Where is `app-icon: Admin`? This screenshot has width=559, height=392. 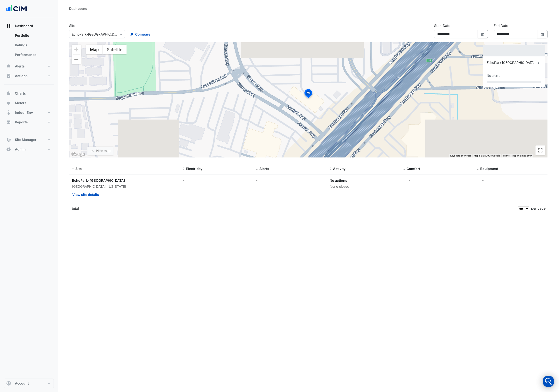 app-icon: Admin is located at coordinates (9, 149).